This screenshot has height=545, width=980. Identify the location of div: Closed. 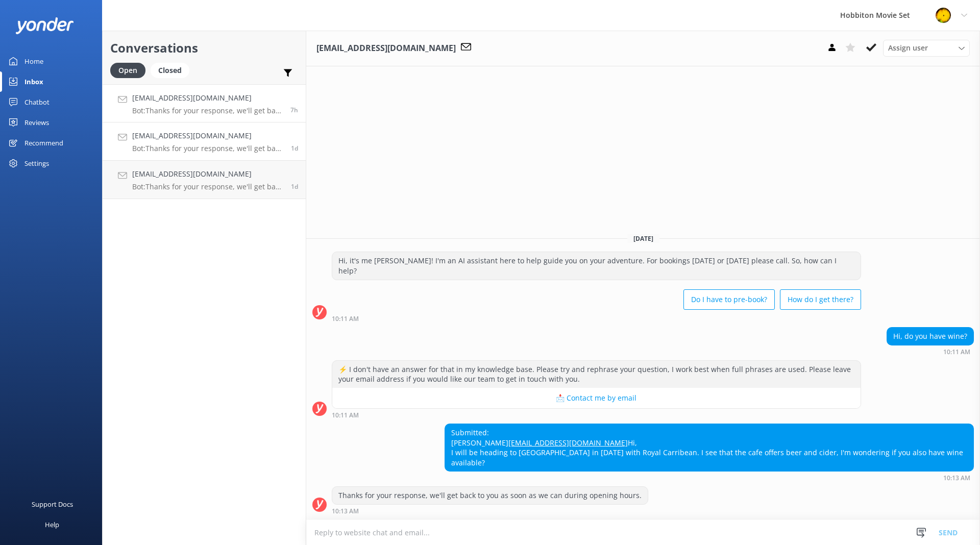
(170, 70).